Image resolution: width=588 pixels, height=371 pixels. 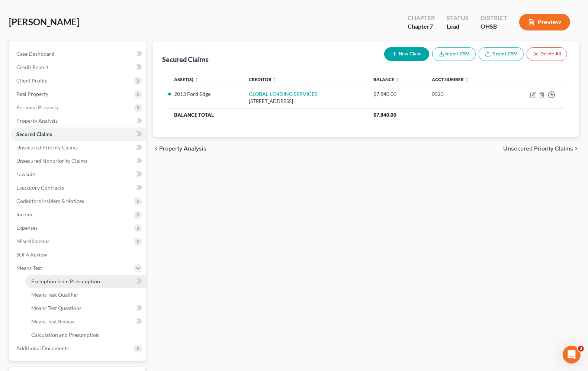 What do you see at coordinates (42, 348) in the screenshot?
I see `span: Additional Documents` at bounding box center [42, 348].